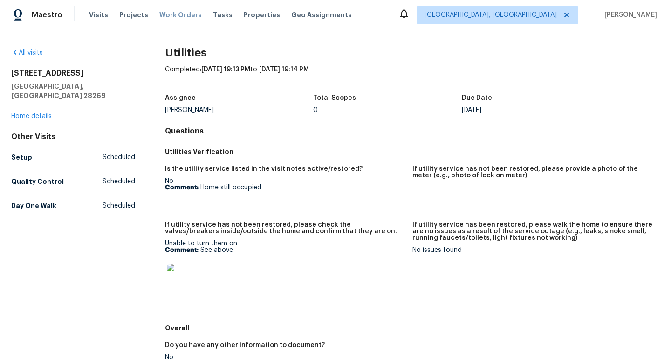 The width and height of the screenshot is (671, 363). Describe the element at coordinates (532, 250) in the screenshot. I see `div: No issues found` at that location.